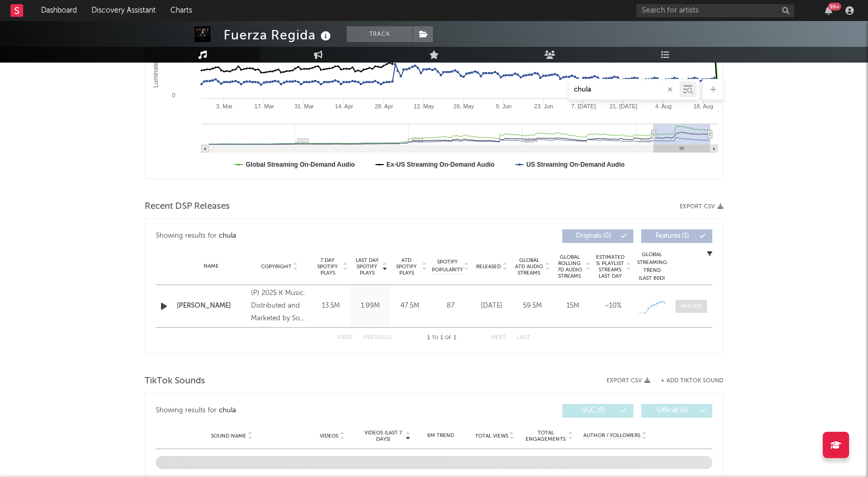 The height and width of the screenshot is (477, 868). I want to click on span: Originals ( 0 ), so click(593, 236).